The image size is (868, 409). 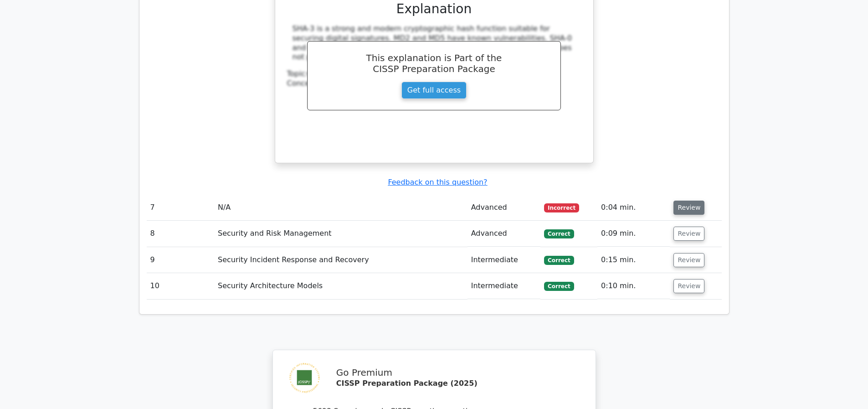 I want to click on td: 0:10 min., so click(x=634, y=286).